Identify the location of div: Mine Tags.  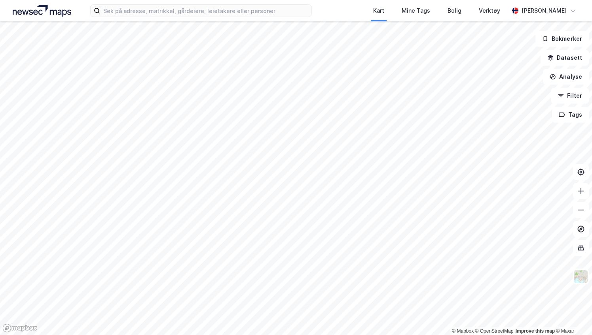
(416, 11).